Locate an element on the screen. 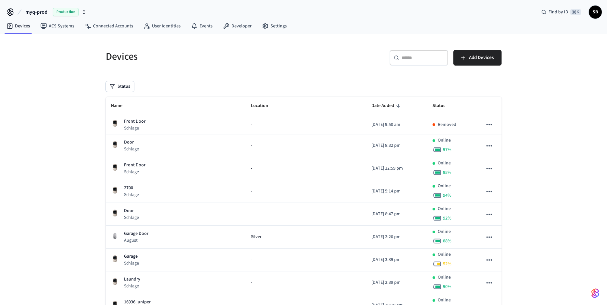 This screenshot has height=305, width=607. p: Garage is located at coordinates (132, 256).